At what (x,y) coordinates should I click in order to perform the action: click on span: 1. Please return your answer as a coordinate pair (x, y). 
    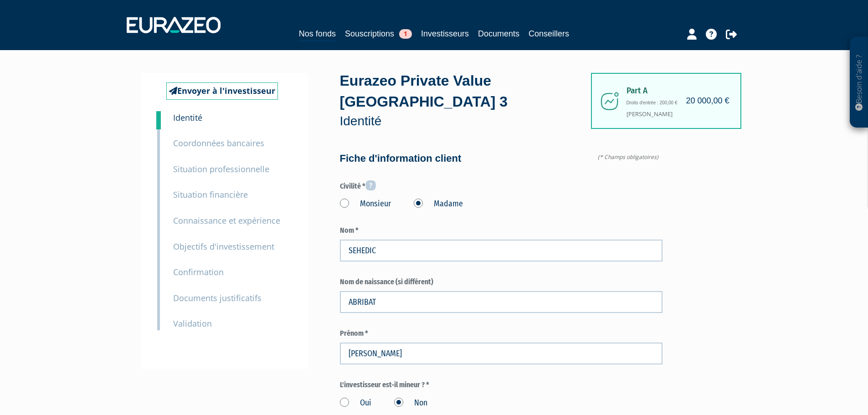
    Looking at the image, I should click on (406, 34).